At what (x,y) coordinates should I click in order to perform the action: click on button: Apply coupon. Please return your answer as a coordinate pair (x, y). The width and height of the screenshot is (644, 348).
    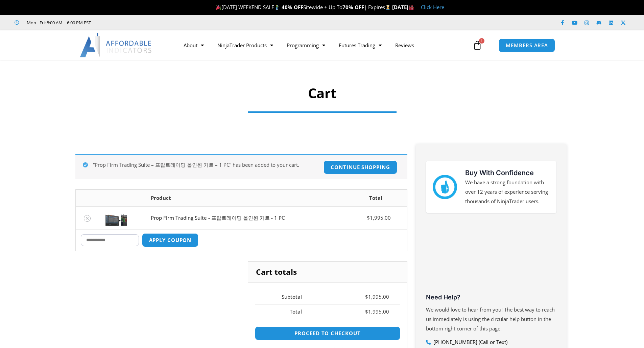
    Looking at the image, I should click on (170, 240).